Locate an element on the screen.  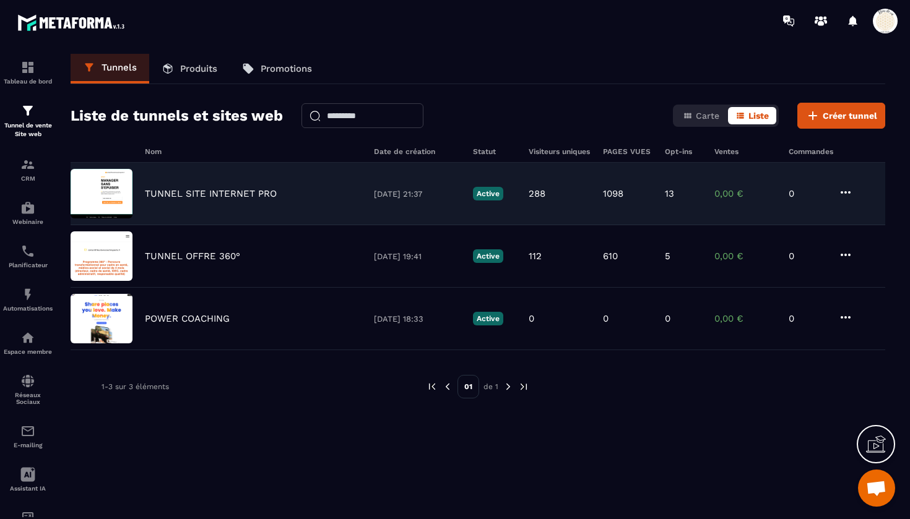
p: 5 is located at coordinates (667, 256).